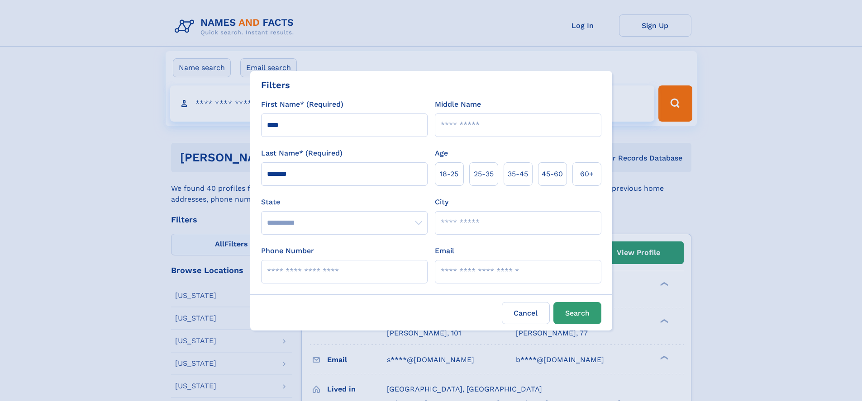 This screenshot has width=862, height=401. What do you see at coordinates (302, 153) in the screenshot?
I see `label: Last Name* (Required)` at bounding box center [302, 153].